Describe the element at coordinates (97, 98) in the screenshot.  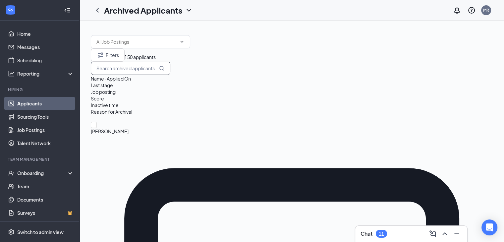
I see `span: Score` at that location.